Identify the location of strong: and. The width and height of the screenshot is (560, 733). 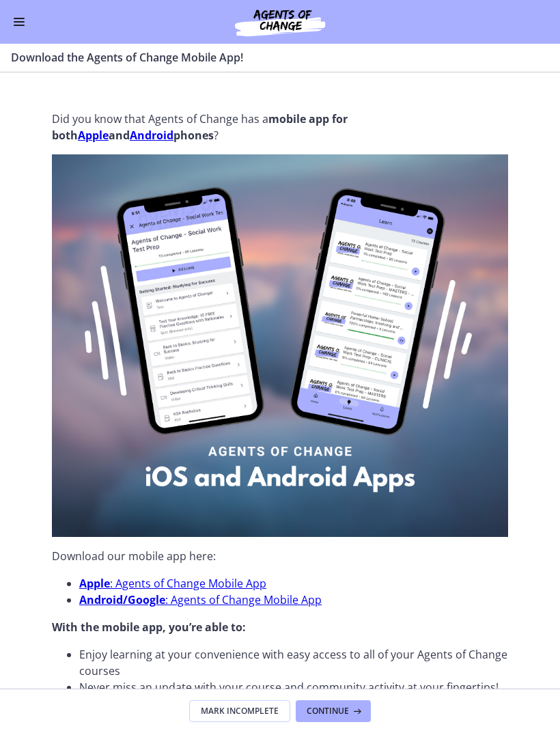
(119, 135).